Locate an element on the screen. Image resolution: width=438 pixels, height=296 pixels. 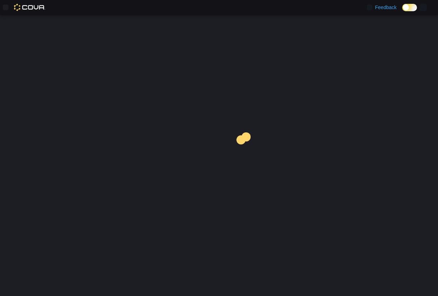
input: Dark Mode is located at coordinates (409, 7).